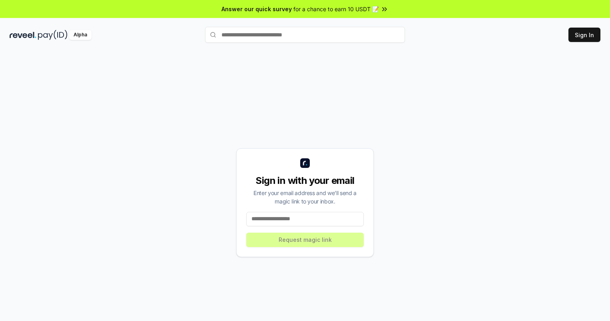 The image size is (610, 321). I want to click on img: reveel_dark, so click(23, 35).